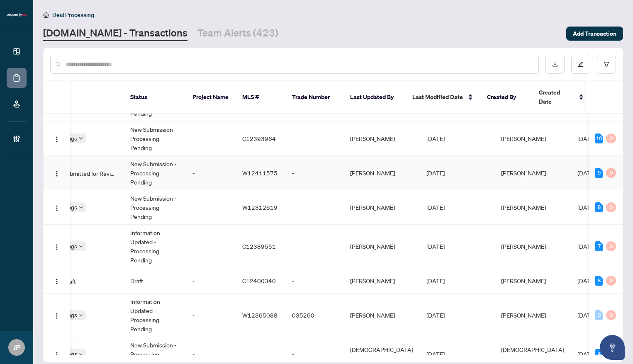 This screenshot has height=364, width=633. What do you see at coordinates (210, 98) in the screenshot?
I see `th: Project Name` at bounding box center [210, 98].